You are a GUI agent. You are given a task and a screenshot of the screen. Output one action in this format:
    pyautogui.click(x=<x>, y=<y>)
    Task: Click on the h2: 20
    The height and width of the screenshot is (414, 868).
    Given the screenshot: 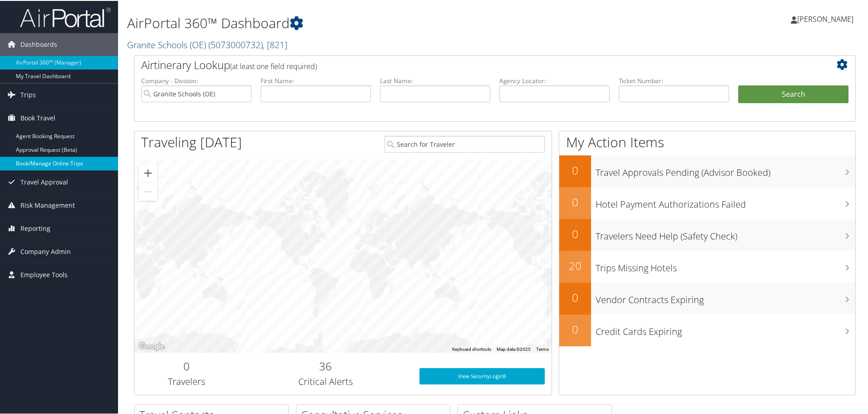 What is the action you would take?
    pyautogui.click(x=575, y=265)
    